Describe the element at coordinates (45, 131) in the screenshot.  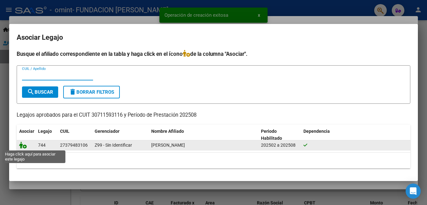
I see `span: Legajo` at that location.